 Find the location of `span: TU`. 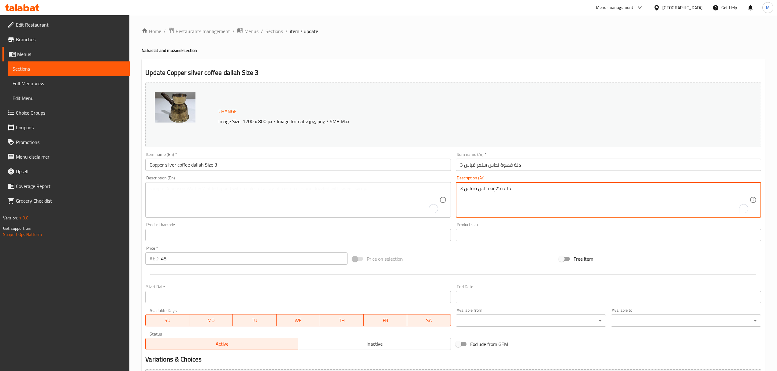

span: TU is located at coordinates (255, 321).